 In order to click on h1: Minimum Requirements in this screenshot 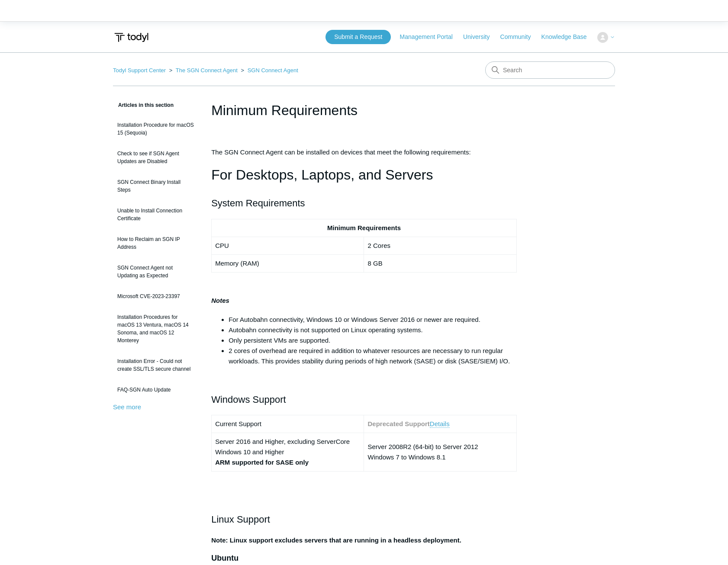, I will do `click(364, 110)`.